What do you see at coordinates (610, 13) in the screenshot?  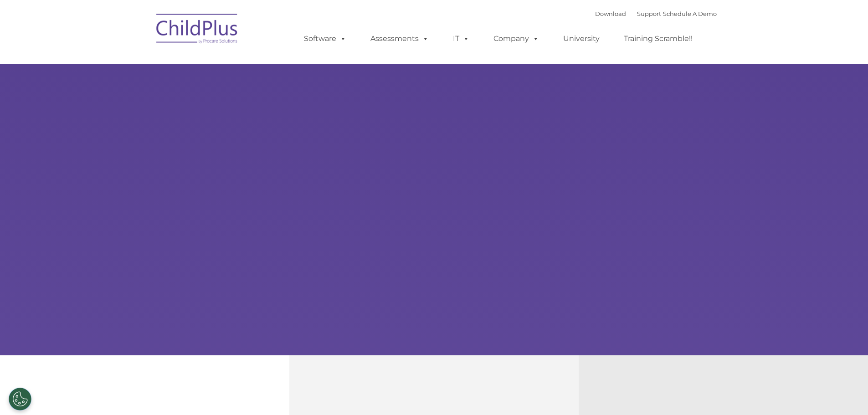 I see `a: Download` at bounding box center [610, 13].